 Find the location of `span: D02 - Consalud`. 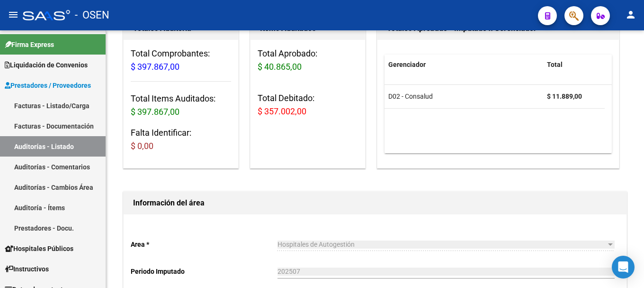

span: D02 - Consalud is located at coordinates (410, 97).